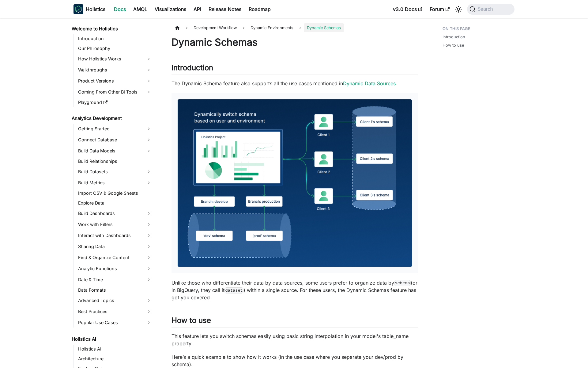 The width and height of the screenshot is (588, 368). I want to click on a: Release Notes, so click(225, 9).